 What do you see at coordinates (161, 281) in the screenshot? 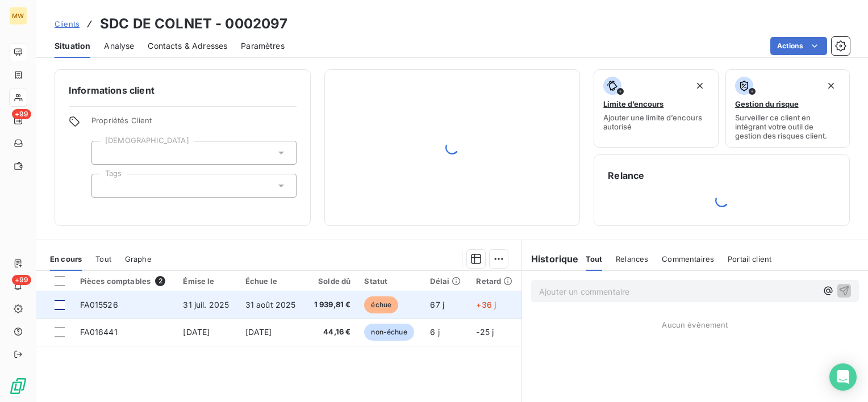
I see `span: 2` at bounding box center [161, 281].